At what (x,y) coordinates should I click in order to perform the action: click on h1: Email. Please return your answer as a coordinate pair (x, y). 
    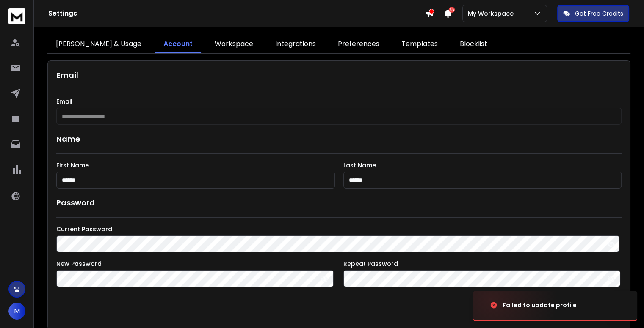
    Looking at the image, I should click on (339, 75).